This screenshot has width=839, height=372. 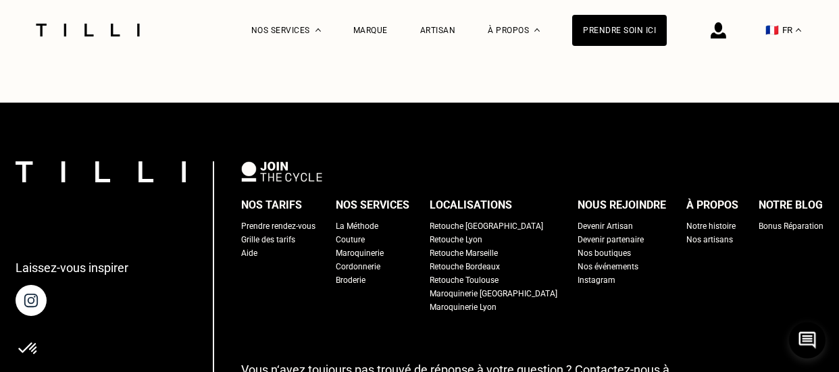 What do you see at coordinates (712, 205) in the screenshot?
I see `div: À propos` at bounding box center [712, 205].